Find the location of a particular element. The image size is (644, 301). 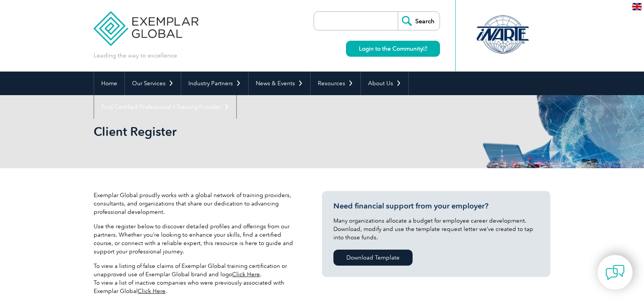

p: Leading the way to excellence is located at coordinates (135, 55).